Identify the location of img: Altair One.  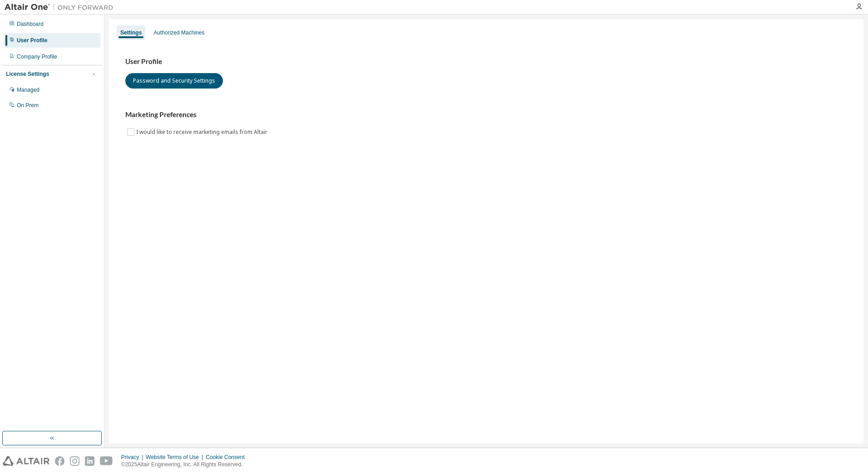
(61, 7).